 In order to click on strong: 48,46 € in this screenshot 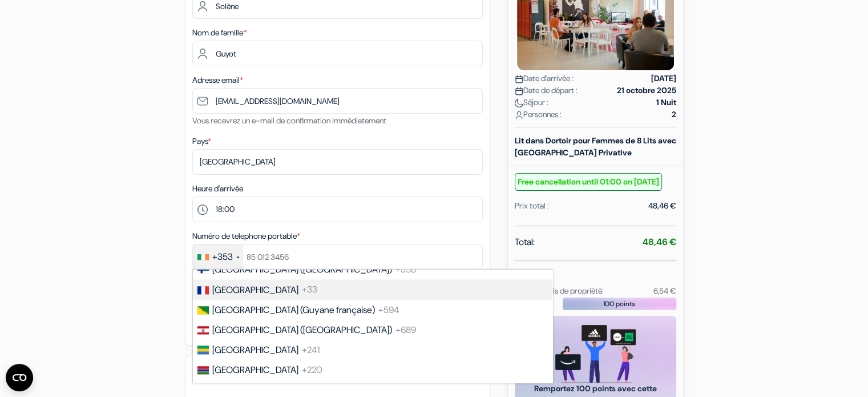, I will do `click(659, 242)`.